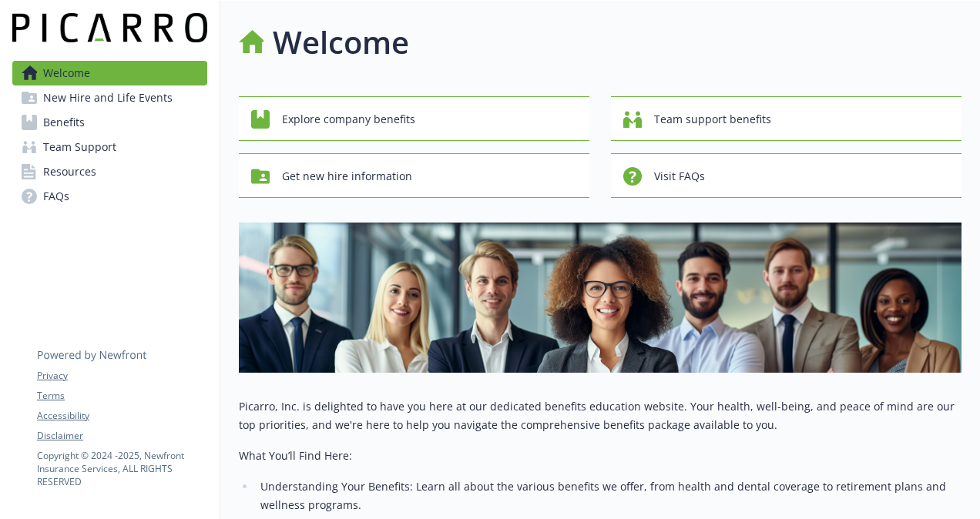 Image resolution: width=980 pixels, height=519 pixels. I want to click on p: What You’ll Find Here:, so click(600, 457).